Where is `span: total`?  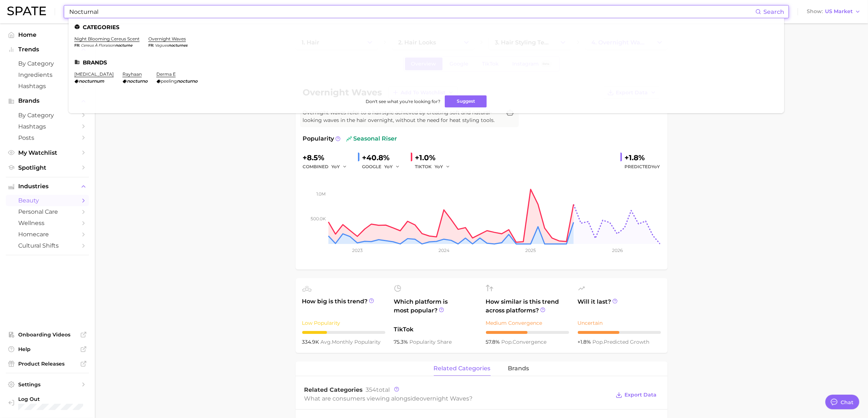
span: total is located at coordinates (378, 390).